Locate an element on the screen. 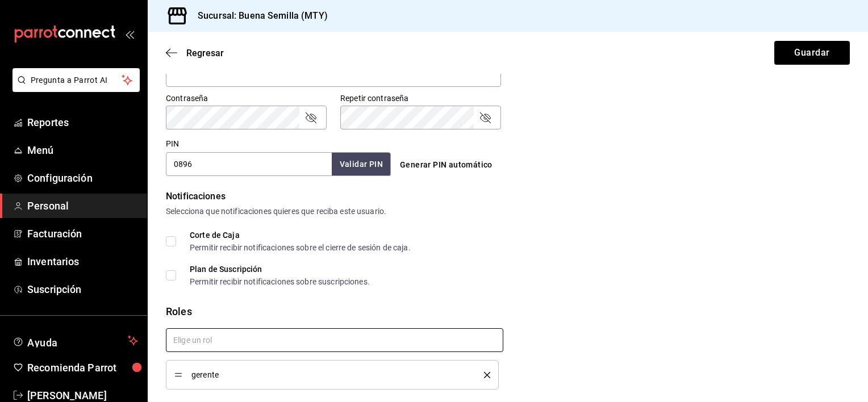 The height and width of the screenshot is (402, 868). span: Configuración is located at coordinates (83, 177).